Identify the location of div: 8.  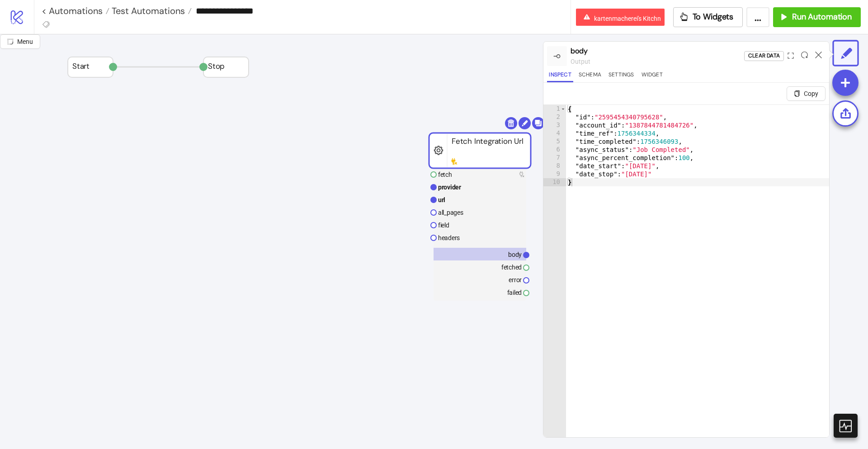
(555, 166).